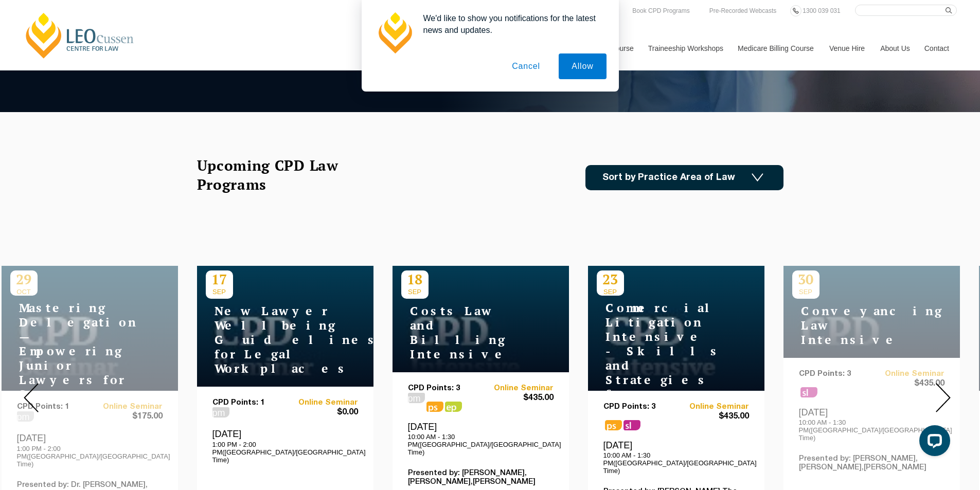 Image resolution: width=980 pixels, height=490 pixels. I want to click on button: Cancel, so click(526, 66).